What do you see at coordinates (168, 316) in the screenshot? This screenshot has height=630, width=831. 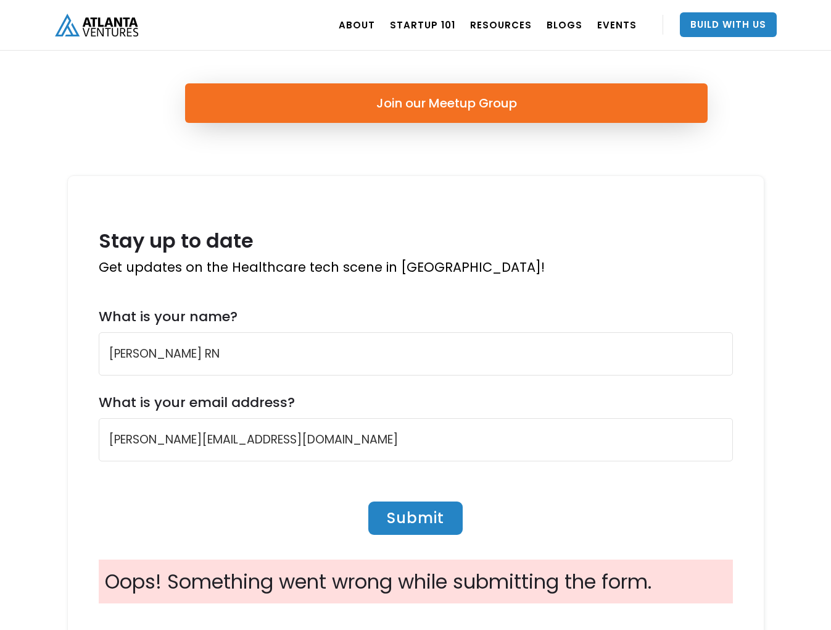 I see `label: What is your name?` at bounding box center [168, 316].